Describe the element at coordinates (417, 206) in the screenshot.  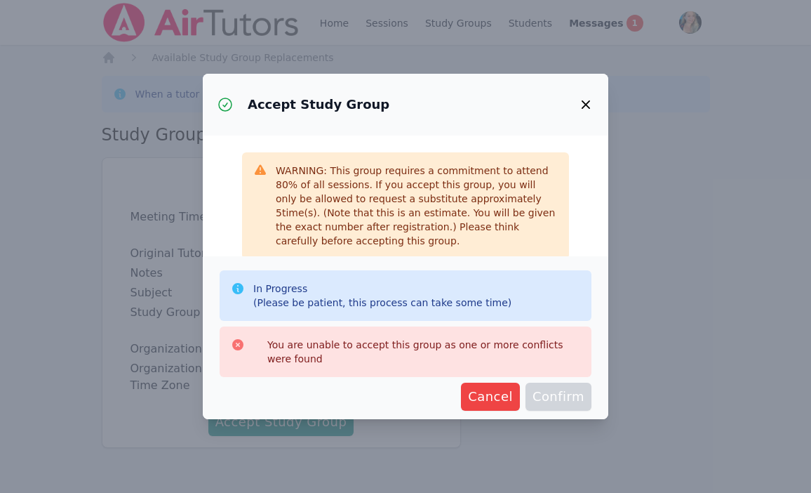
I see `div: WARNING: This group requires a commitment to attend 80 % of all sessions. If you accept this grou...` at that location.